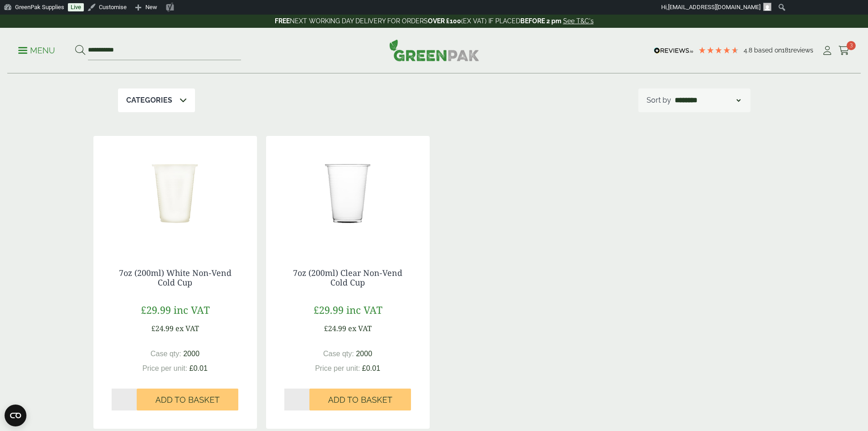 The width and height of the screenshot is (868, 431). I want to click on button: Open CMP widget, so click(16, 415).